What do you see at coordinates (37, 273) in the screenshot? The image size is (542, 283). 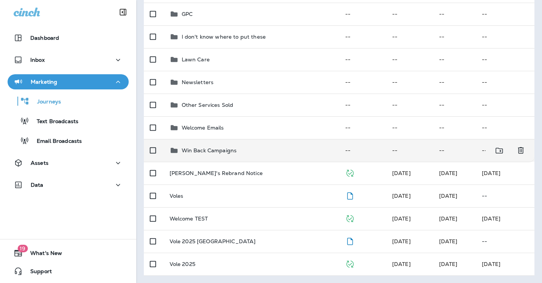 I see `span: Support` at bounding box center [37, 273].